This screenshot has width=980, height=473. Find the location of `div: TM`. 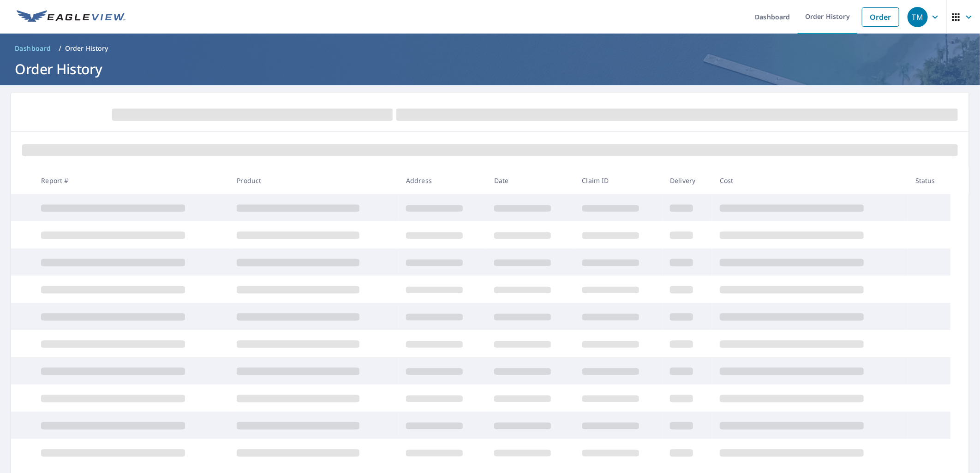

div: TM is located at coordinates (918, 17).